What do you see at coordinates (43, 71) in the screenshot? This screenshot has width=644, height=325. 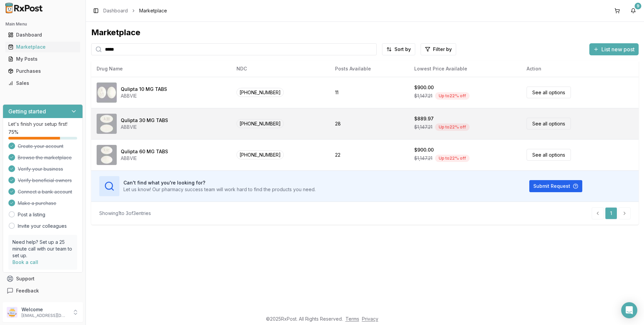 I see `button: Purchases` at bounding box center [43, 71].